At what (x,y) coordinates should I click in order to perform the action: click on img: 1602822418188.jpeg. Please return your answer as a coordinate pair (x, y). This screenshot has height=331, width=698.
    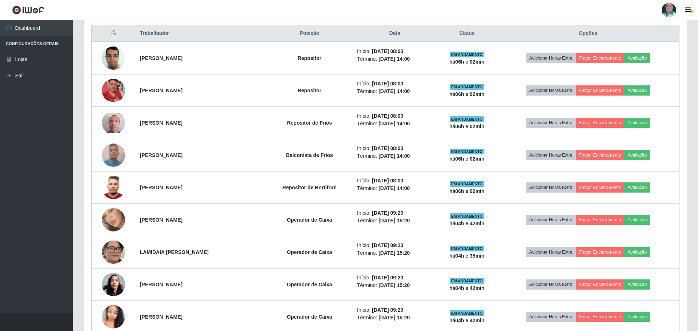
    Looking at the image, I should click on (113, 58).